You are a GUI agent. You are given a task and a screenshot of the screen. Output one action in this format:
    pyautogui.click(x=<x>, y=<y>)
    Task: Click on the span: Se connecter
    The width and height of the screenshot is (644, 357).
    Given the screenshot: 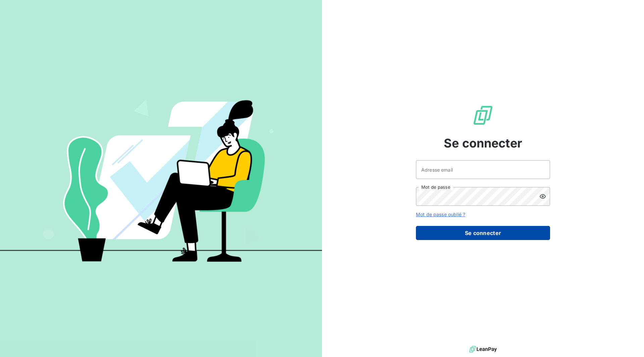 What is the action you would take?
    pyautogui.click(x=483, y=143)
    